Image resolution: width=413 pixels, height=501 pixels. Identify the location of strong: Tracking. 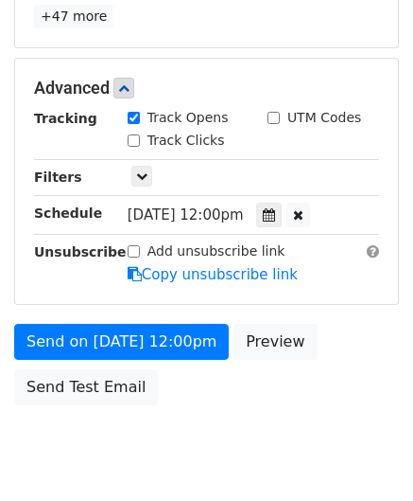
(65, 118).